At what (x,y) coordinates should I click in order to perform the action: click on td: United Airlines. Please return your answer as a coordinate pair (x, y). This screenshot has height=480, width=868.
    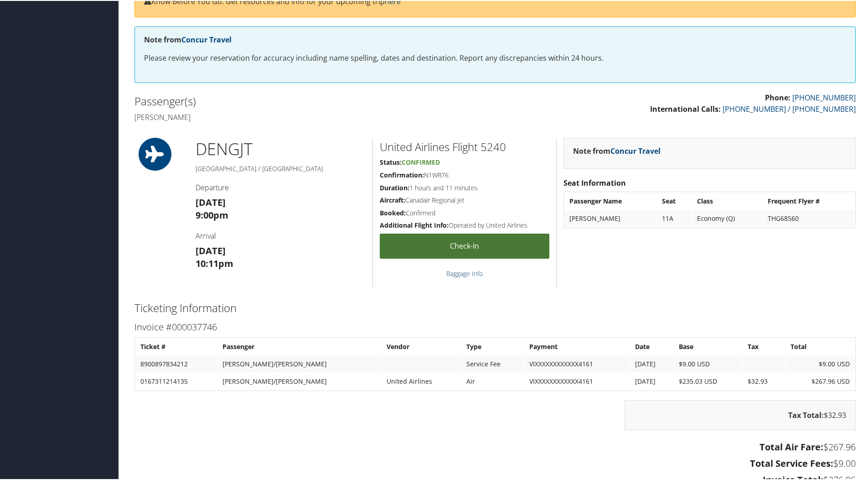
    Looking at the image, I should click on (421, 380).